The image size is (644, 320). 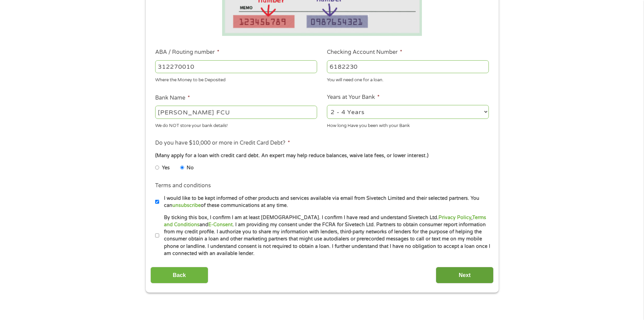 I want to click on input: Next, so click(x=464, y=275).